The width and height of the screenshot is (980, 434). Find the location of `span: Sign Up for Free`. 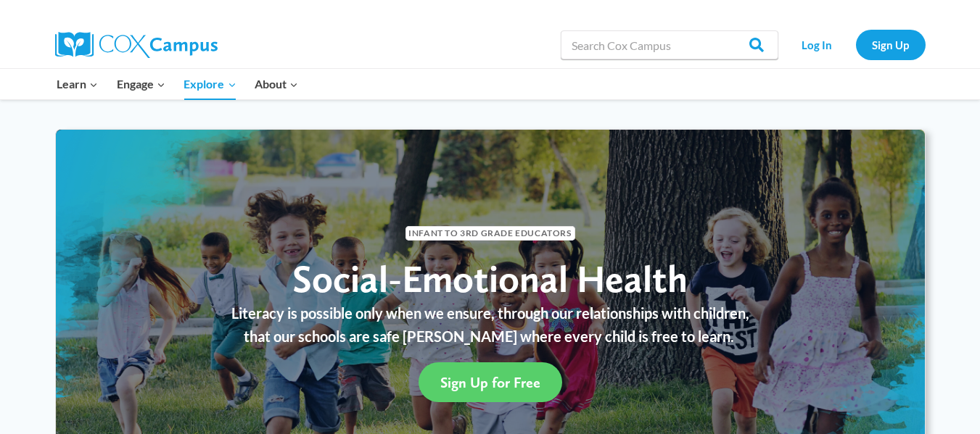

span: Sign Up for Free is located at coordinates (490, 383).